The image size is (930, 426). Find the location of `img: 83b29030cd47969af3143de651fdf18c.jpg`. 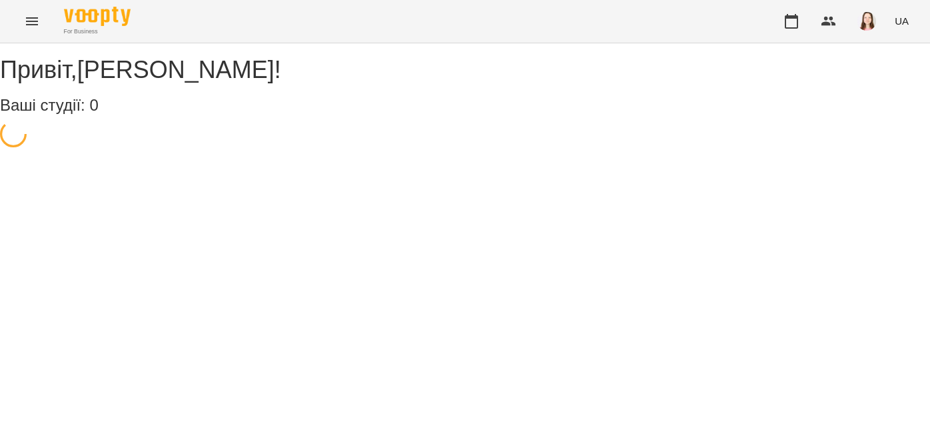

img: 83b29030cd47969af3143de651fdf18c.jpg is located at coordinates (867, 21).